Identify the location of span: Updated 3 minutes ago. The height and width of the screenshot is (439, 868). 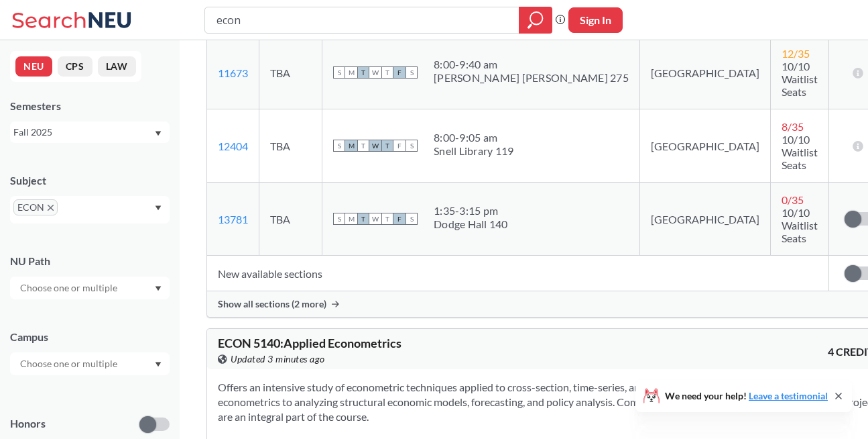
(277, 359).